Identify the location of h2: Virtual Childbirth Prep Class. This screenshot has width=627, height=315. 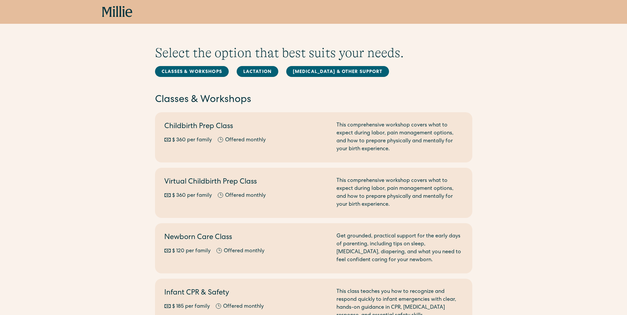
(246, 182).